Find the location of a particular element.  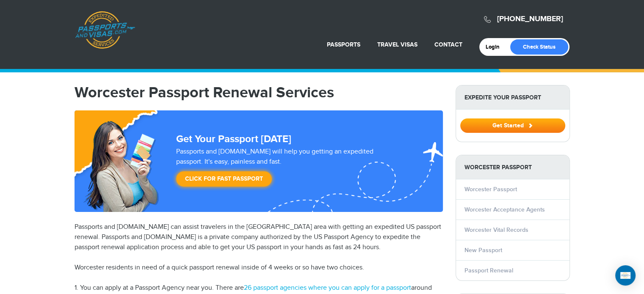

a: New Passport is located at coordinates (483, 250).